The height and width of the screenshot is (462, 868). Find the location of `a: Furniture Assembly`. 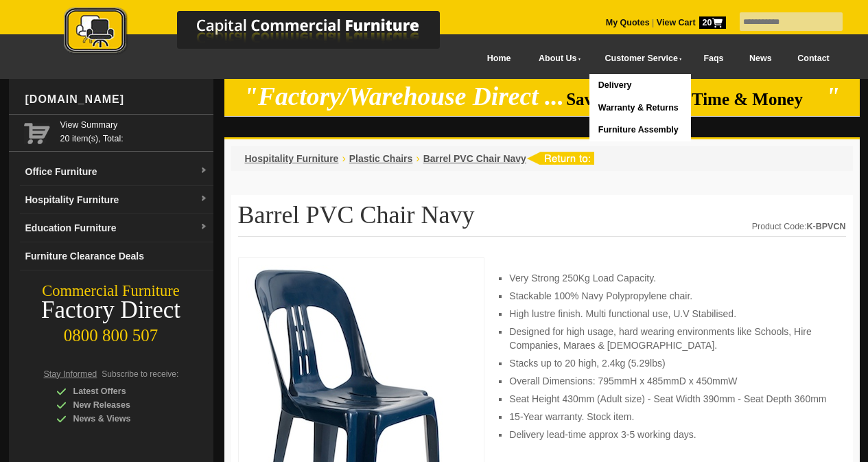

a: Furniture Assembly is located at coordinates (640, 130).